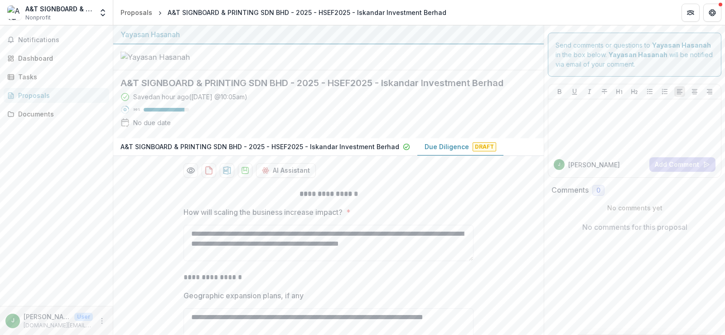 This screenshot has height=335, width=725. Describe the element at coordinates (56, 114) in the screenshot. I see `a: Documents` at that location.